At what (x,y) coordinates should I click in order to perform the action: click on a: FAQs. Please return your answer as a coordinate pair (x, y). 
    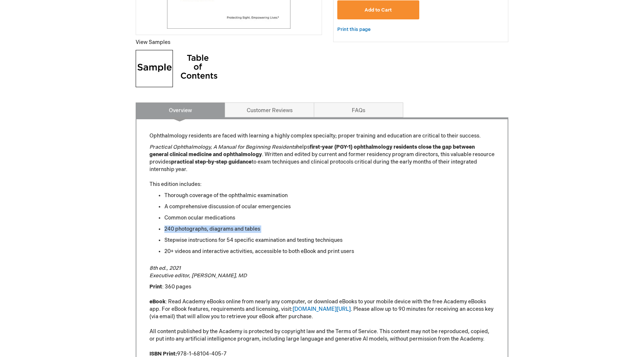
    Looking at the image, I should click on (358, 110).